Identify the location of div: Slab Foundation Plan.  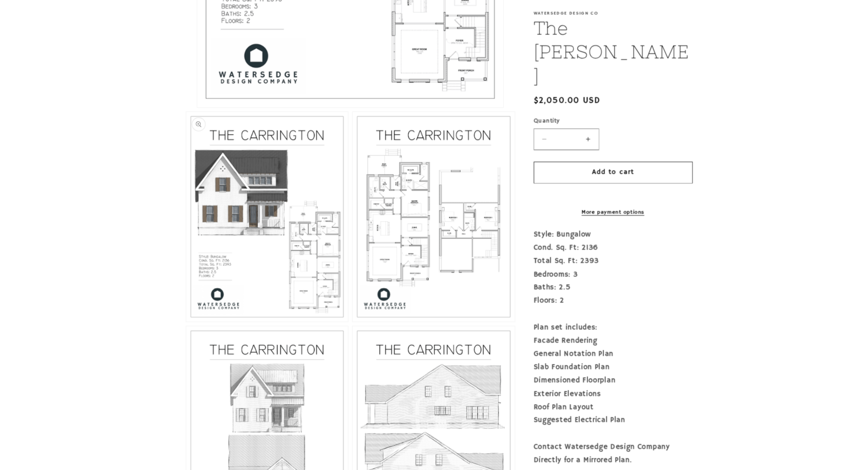
(606, 366).